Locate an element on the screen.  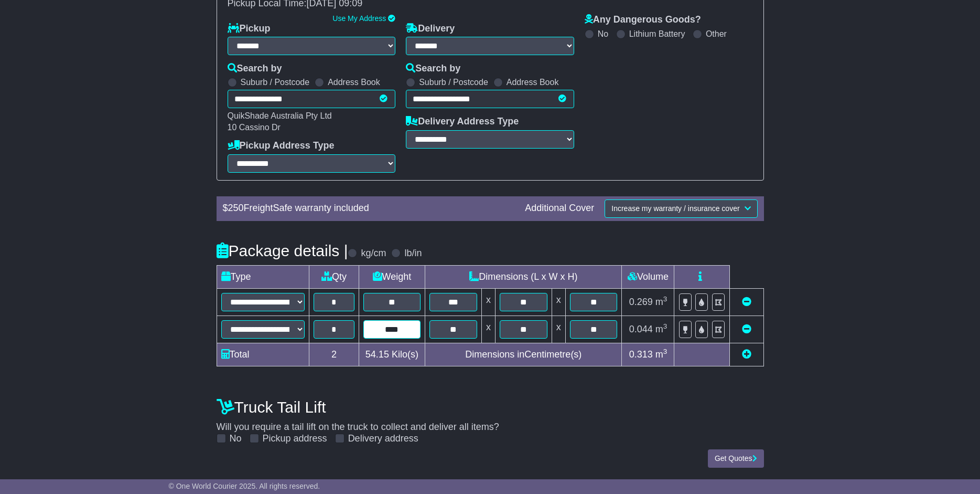
label: Lithium Battery is located at coordinates (657, 33).